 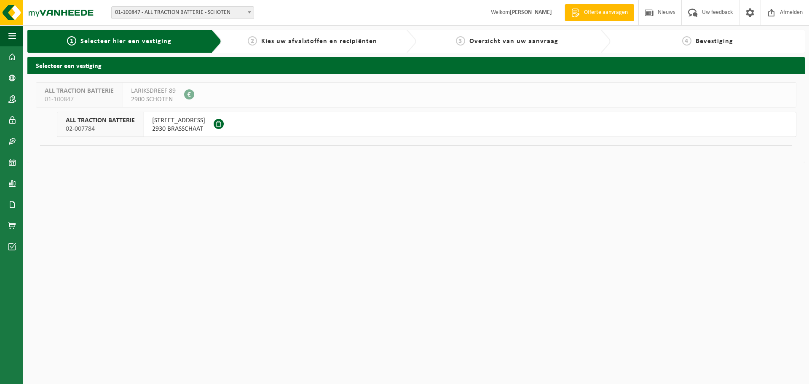 I want to click on span: 2900 SCHOTEN, so click(x=153, y=99).